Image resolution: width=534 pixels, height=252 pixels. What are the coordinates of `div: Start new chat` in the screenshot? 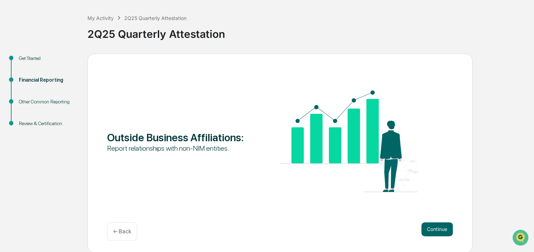 It's located at (69, 57).